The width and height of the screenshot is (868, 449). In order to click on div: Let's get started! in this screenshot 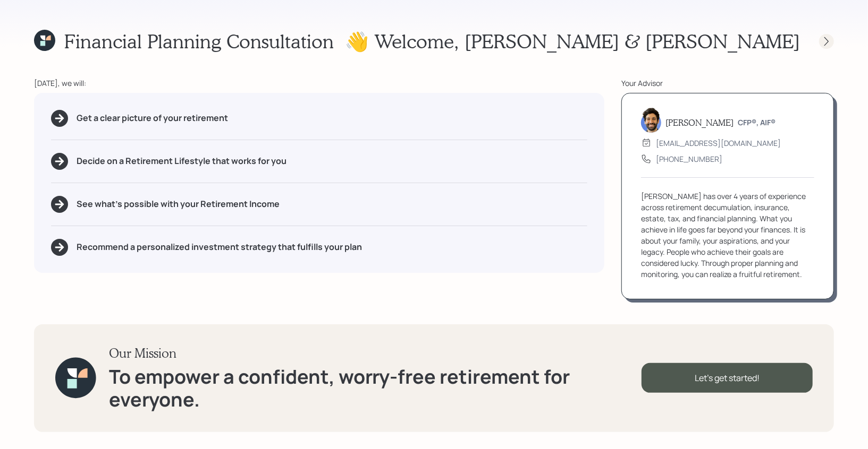, I will do `click(727, 377)`.